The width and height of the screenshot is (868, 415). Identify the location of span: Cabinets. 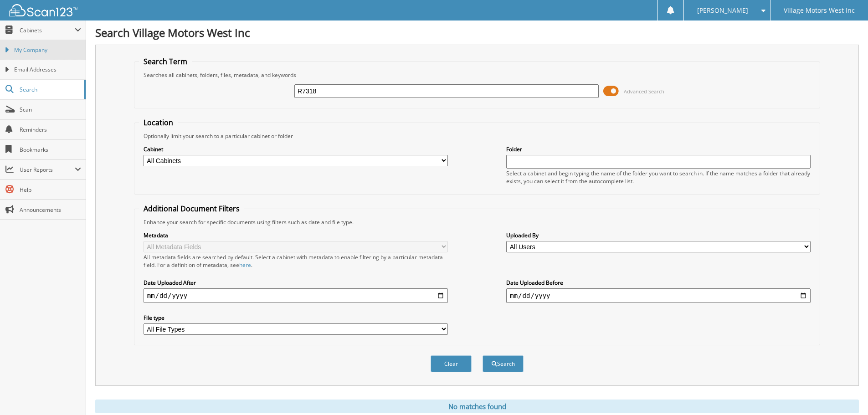
(47, 30).